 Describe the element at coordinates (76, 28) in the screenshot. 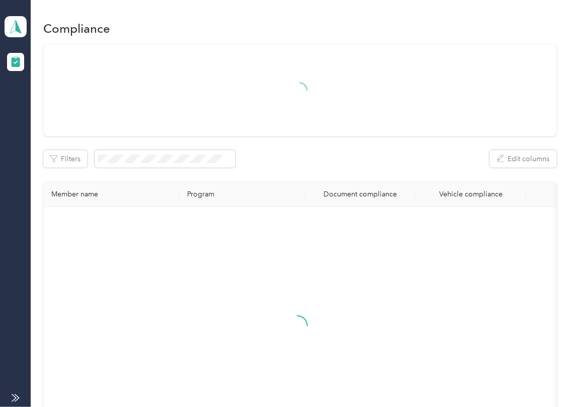

I see `h1: Compliance` at that location.